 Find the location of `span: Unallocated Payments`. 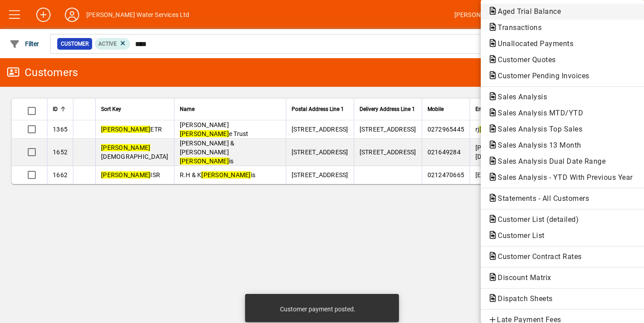

span: Unallocated Payments is located at coordinates (533, 43).